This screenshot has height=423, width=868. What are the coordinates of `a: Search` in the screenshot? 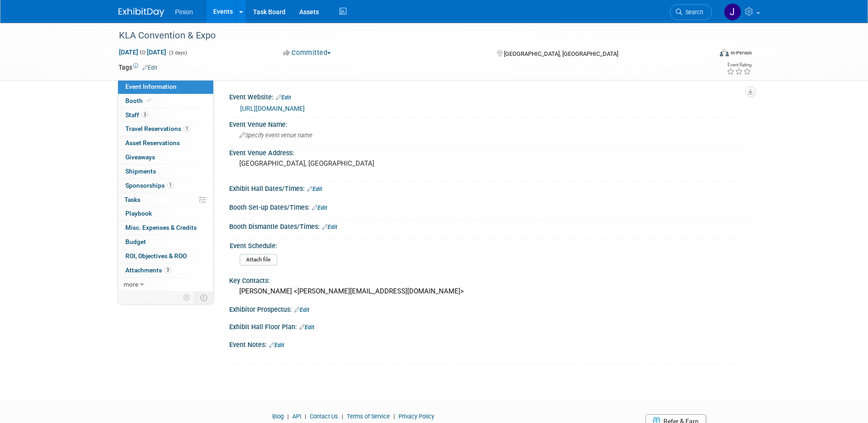 It's located at (691, 12).